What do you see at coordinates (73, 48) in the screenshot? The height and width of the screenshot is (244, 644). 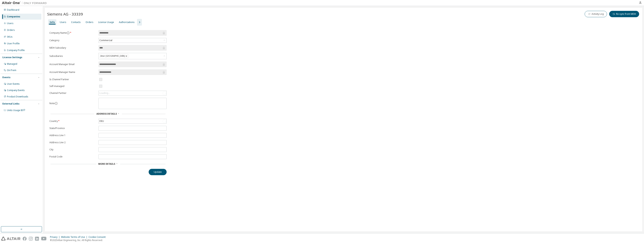 I see `label: MDH Subsidary` at bounding box center [73, 48].